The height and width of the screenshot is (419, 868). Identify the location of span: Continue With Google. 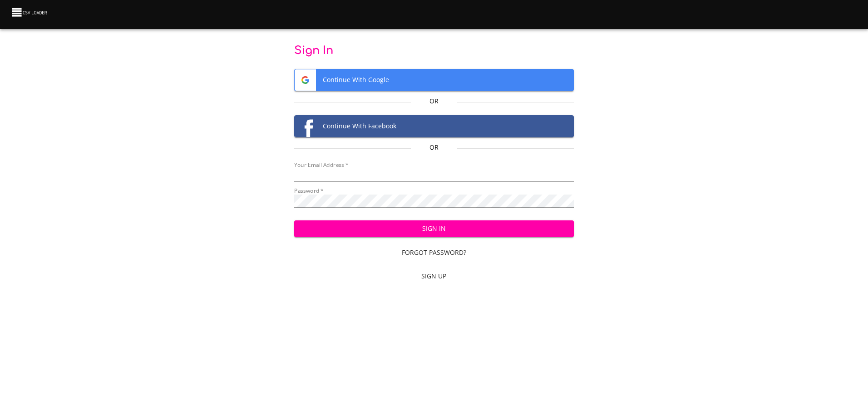
(434, 80).